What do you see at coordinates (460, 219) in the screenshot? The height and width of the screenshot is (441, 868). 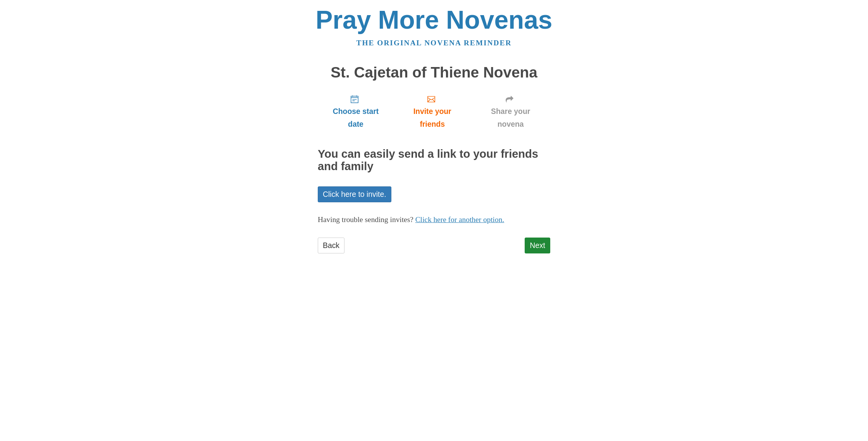 I see `a: Click here for another option.` at bounding box center [460, 219].